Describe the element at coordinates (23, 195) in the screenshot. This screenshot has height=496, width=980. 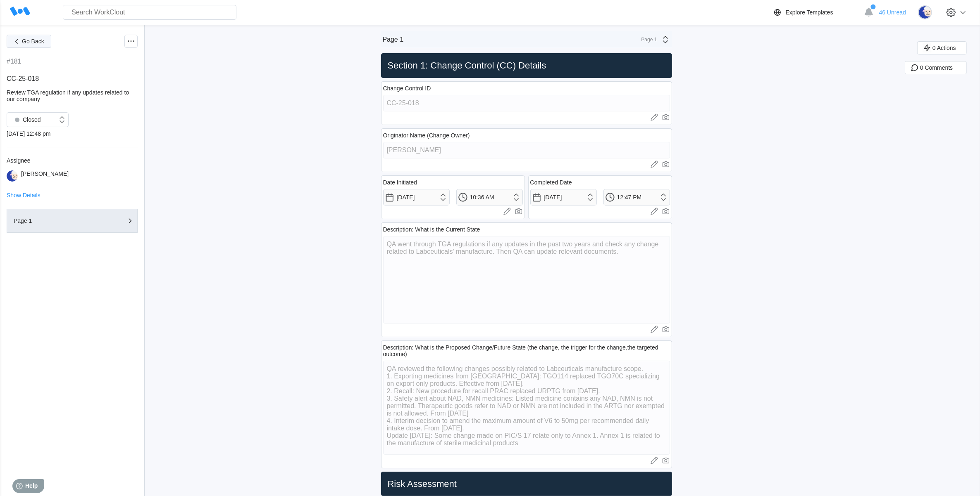
I see `span: Show Details` at that location.